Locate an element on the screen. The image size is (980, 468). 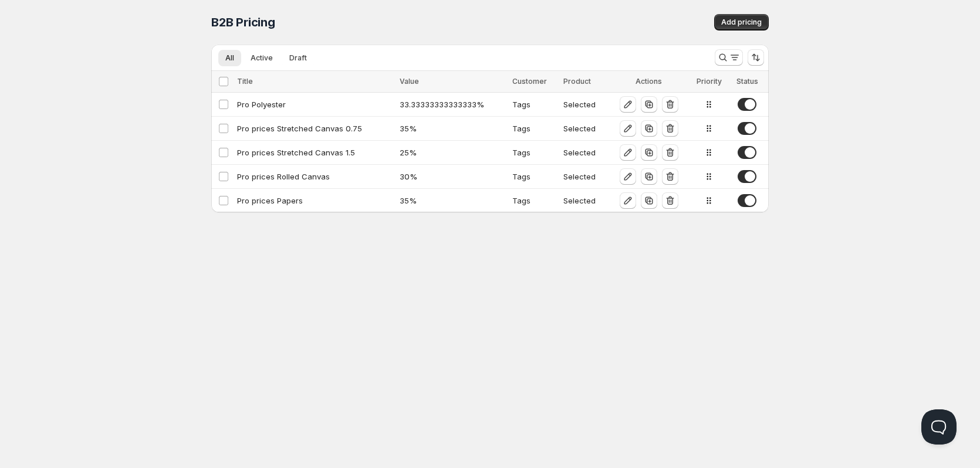
span: Status is located at coordinates (747, 81).